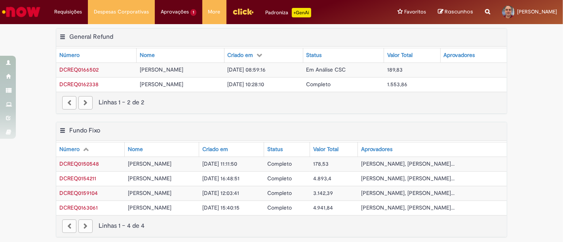  What do you see at coordinates (79, 70) in the screenshot?
I see `span: DCREQ0166502` at bounding box center [79, 70].